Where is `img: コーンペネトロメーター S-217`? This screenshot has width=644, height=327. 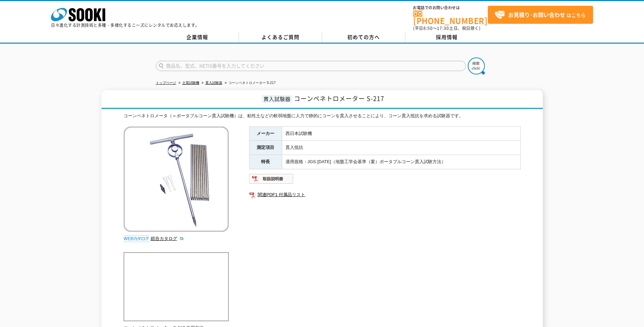 img: コーンペネトロメーター S-217 is located at coordinates (176, 179).